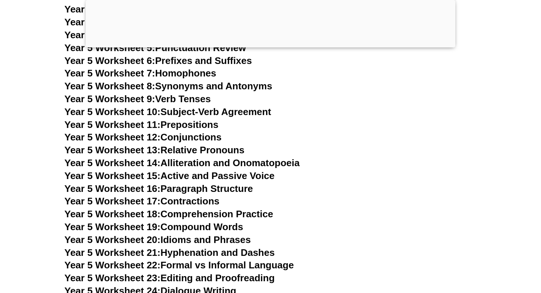  Describe the element at coordinates (159, 189) in the screenshot. I see `a: Year 5 Worksheet 16:Paragraph Structure` at that location.